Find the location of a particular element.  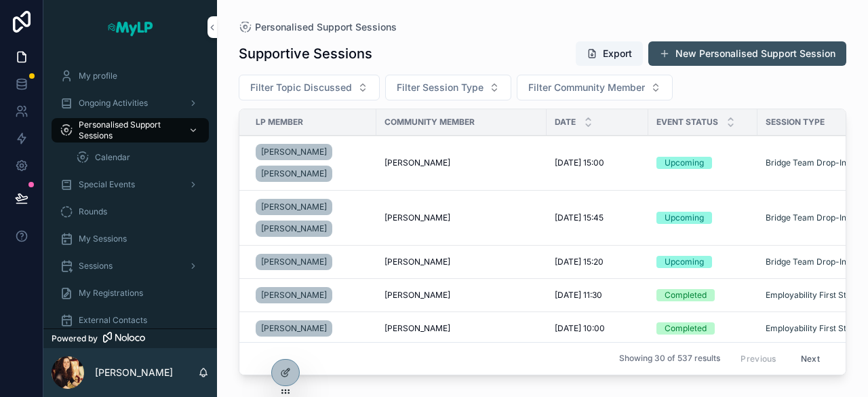

a: Special Events is located at coordinates (130, 185).